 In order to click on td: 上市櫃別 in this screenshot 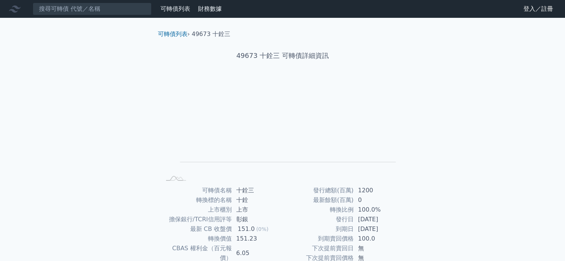, I will do `click(196, 210)`.